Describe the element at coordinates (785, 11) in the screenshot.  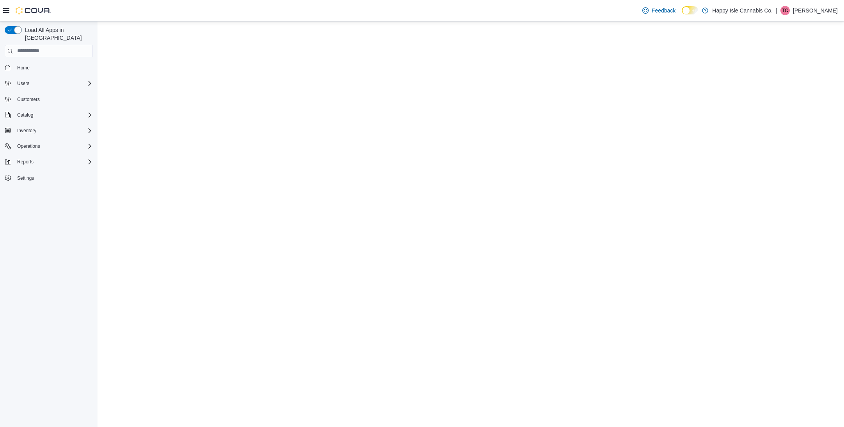
I see `span: TC` at that location.